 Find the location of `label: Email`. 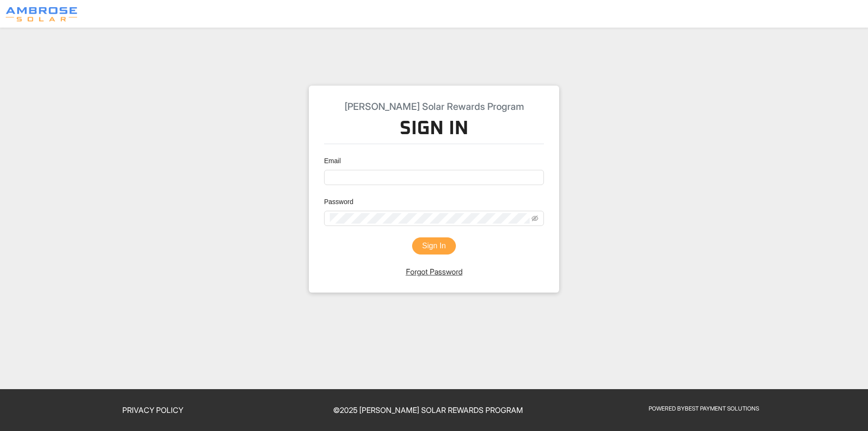

label: Email is located at coordinates (335, 161).